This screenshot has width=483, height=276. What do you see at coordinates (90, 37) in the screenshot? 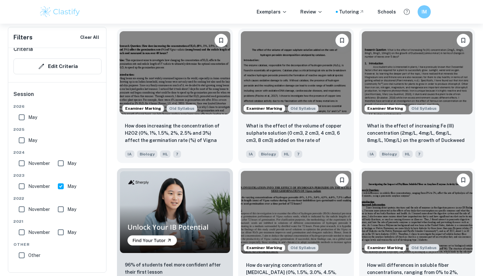
I see `button: Clear All` at bounding box center [90, 37].